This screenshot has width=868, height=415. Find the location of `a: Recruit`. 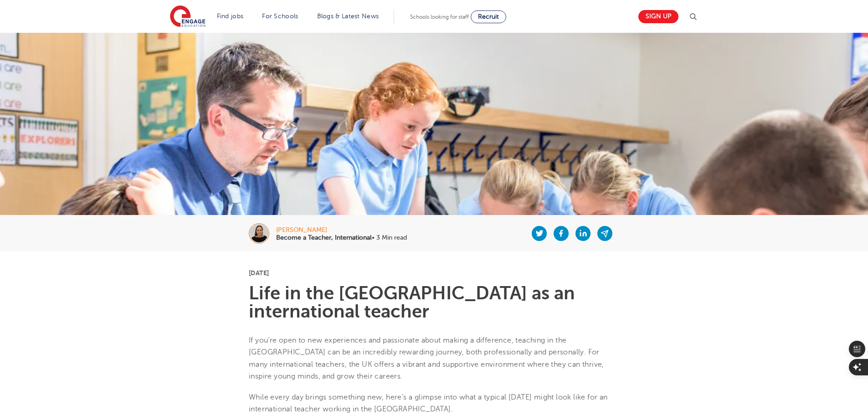

a: Recruit is located at coordinates (489, 17).